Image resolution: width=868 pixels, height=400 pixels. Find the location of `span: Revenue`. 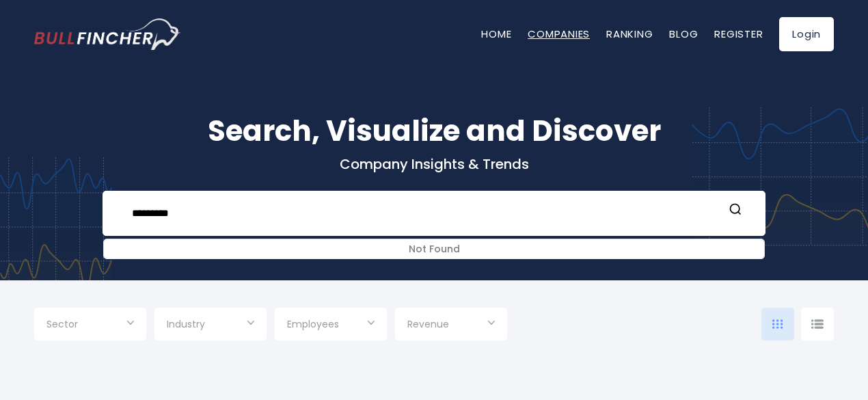

span: Revenue is located at coordinates (428, 324).